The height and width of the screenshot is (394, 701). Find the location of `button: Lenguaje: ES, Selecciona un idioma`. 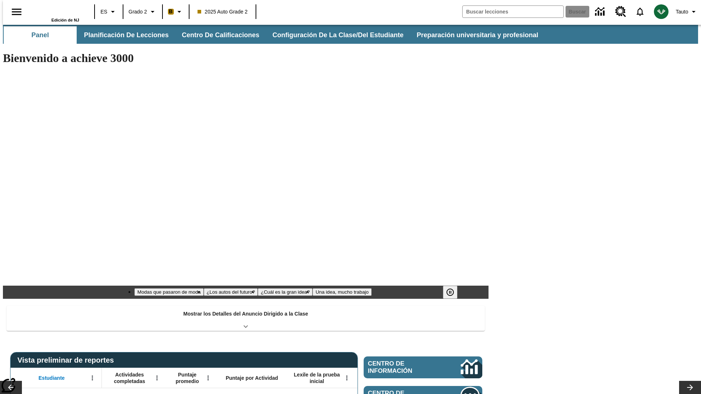

button: Lenguaje: ES, Selecciona un idioma is located at coordinates (109, 12).